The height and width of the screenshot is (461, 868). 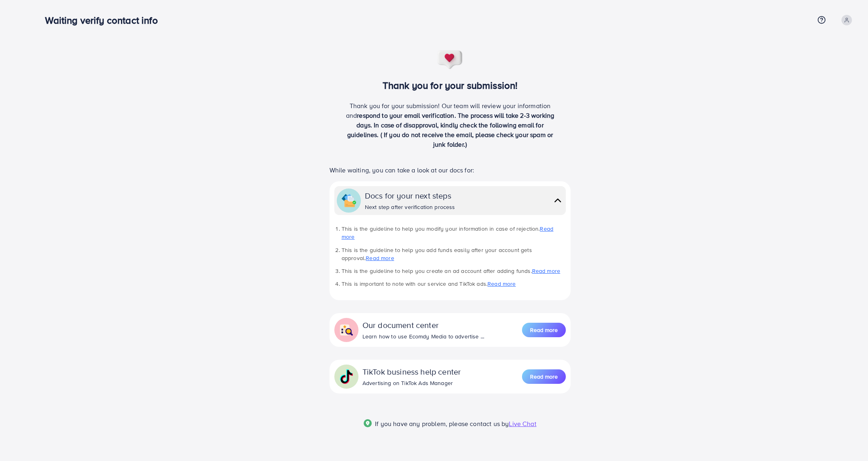 What do you see at coordinates (441, 424) in the screenshot?
I see `span: If you have any problem, please contact us by` at bounding box center [441, 424].